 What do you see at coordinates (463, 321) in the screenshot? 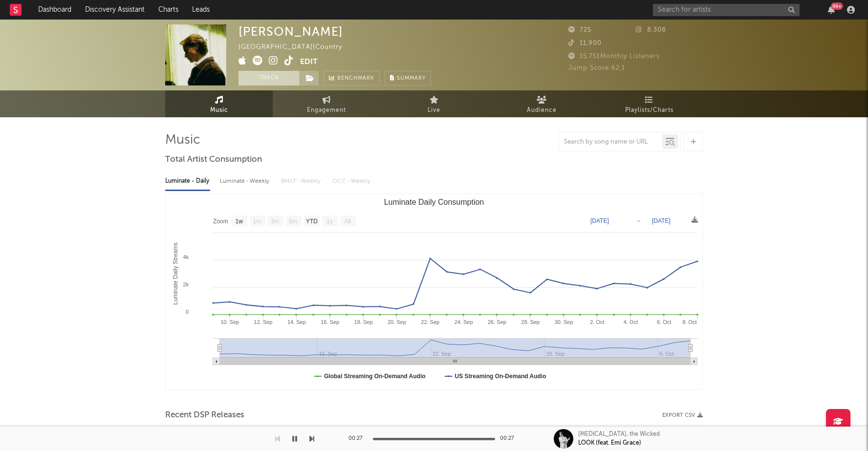
I see `text: 24. Sep` at bounding box center [463, 321].